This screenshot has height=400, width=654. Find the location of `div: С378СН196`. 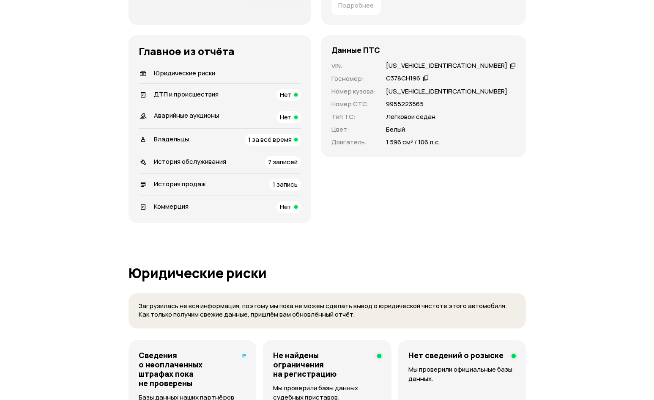

div: С378СН196 is located at coordinates (403, 78).